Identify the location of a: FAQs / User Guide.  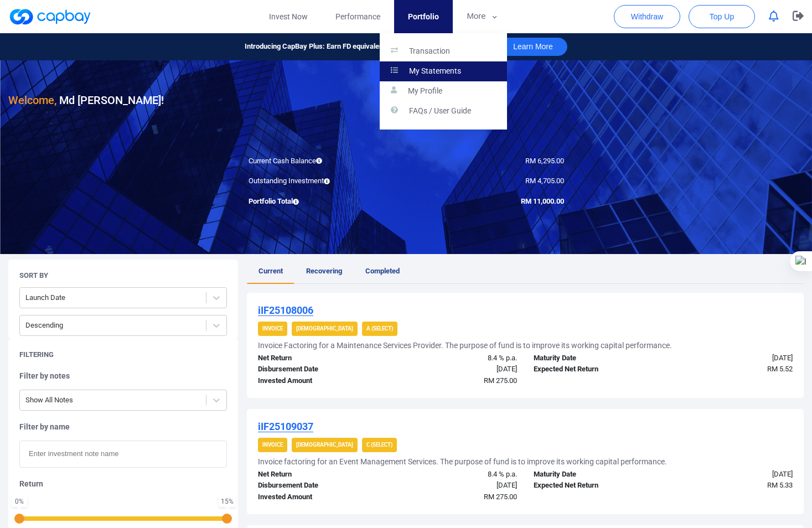
(444, 111).